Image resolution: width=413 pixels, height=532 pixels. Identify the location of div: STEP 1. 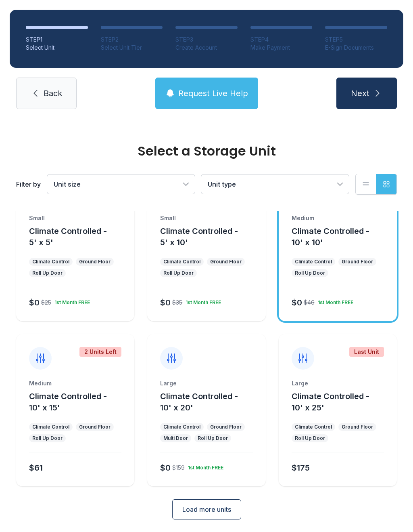
(57, 39).